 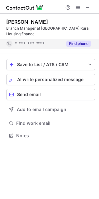 I want to click on button: save-profile-one-click, so click(x=51, y=65).